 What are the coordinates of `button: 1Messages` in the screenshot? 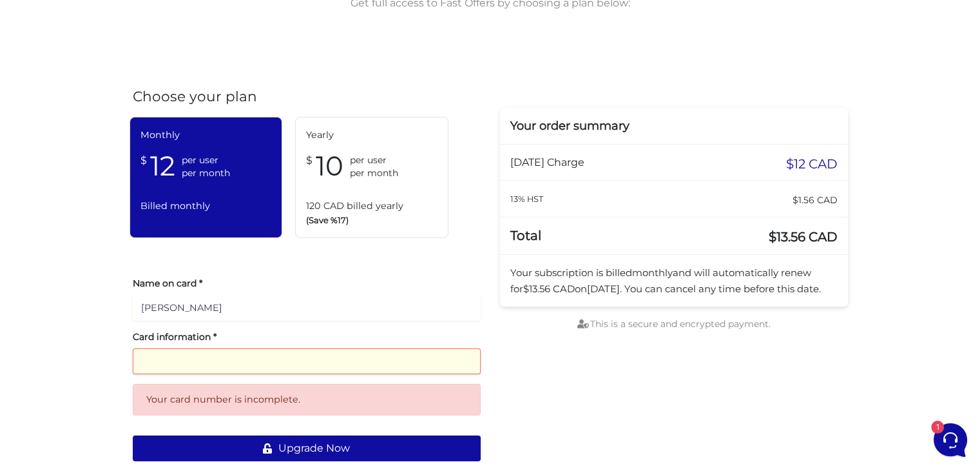 It's located at (129, 367).